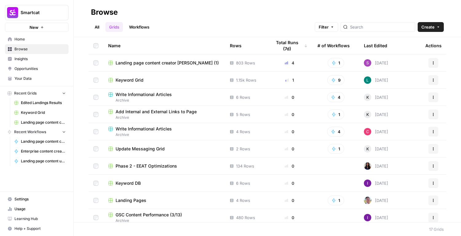 The height and width of the screenshot is (236, 461). What do you see at coordinates (25, 93) in the screenshot?
I see `span: Recent Grids` at bounding box center [25, 93].